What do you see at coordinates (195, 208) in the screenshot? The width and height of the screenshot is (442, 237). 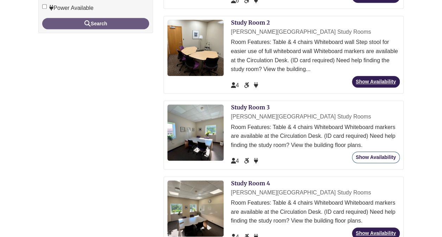 I see `img: Study Room 4` at bounding box center [195, 208].